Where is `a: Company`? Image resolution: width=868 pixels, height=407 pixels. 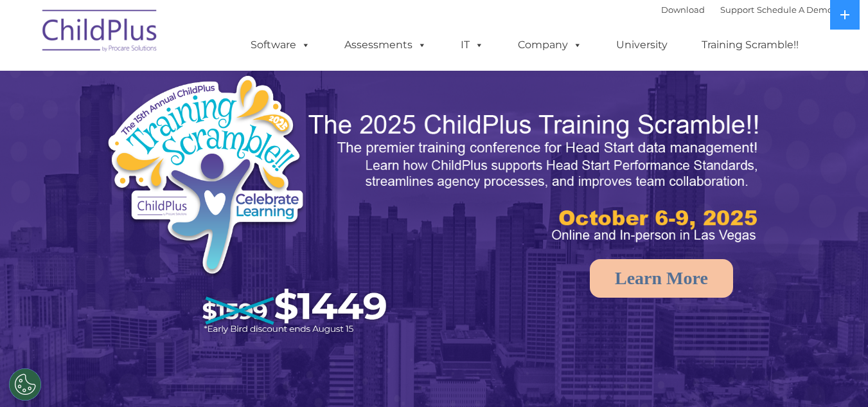
a: Company is located at coordinates (550, 45).